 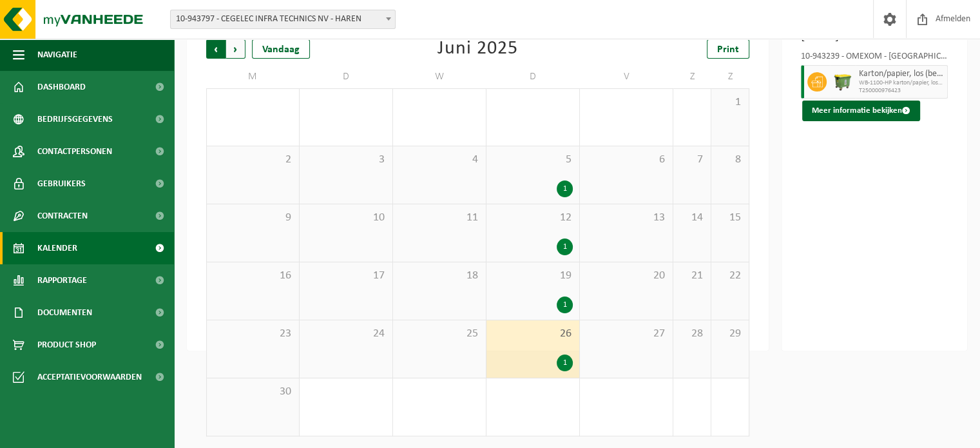 What do you see at coordinates (64, 312) in the screenshot?
I see `span: Documenten` at bounding box center [64, 312].